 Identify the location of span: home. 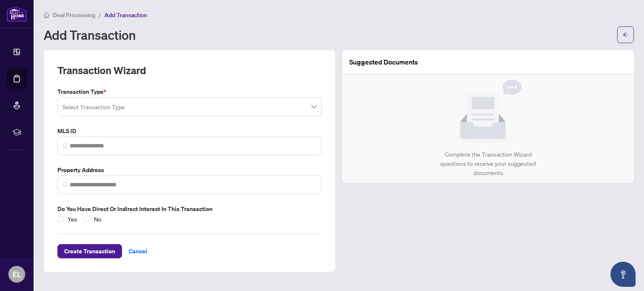
(46, 15).